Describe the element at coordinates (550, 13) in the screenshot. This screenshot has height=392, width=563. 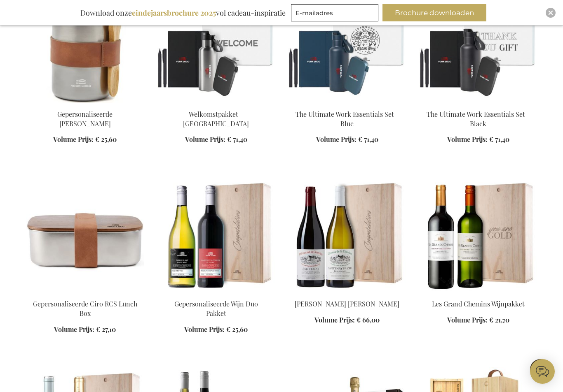
I see `div: Close` at that location.